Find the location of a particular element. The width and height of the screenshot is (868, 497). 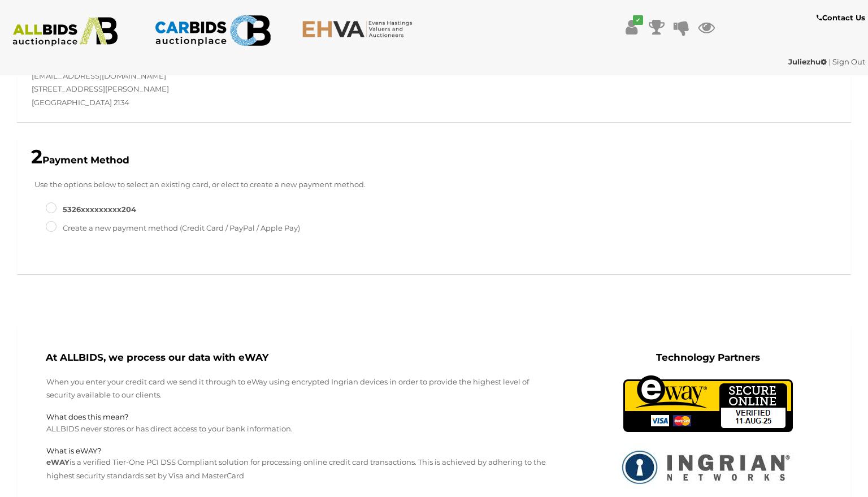

h5: What does this mean? is located at coordinates (297, 417).